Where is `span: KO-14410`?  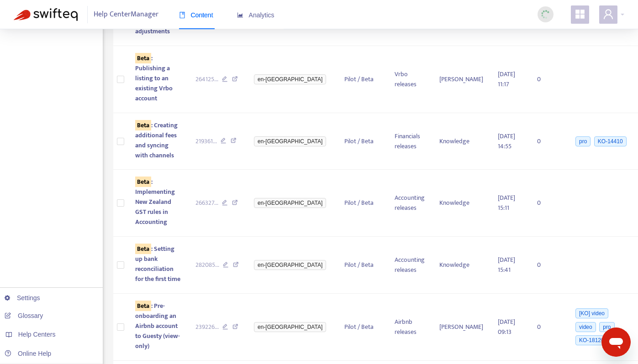 span: KO-14410 is located at coordinates (610, 141).